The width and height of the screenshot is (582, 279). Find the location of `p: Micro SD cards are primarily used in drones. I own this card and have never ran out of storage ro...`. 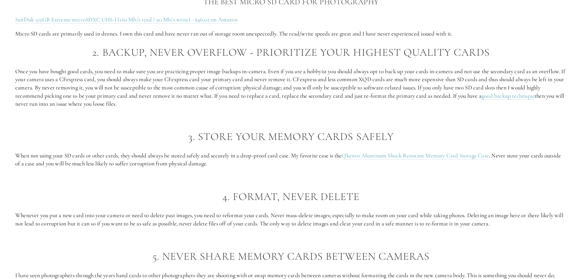

p: Micro SD cards are primarily used in drones. I own this card and have never ran out of storage ro... is located at coordinates (291, 34).